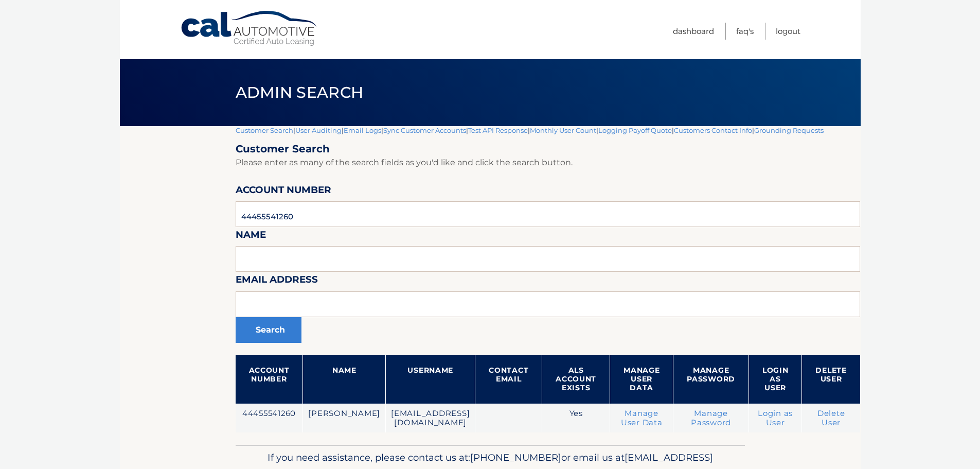  What do you see at coordinates (344, 380) in the screenshot?
I see `th: Name` at bounding box center [344, 380].